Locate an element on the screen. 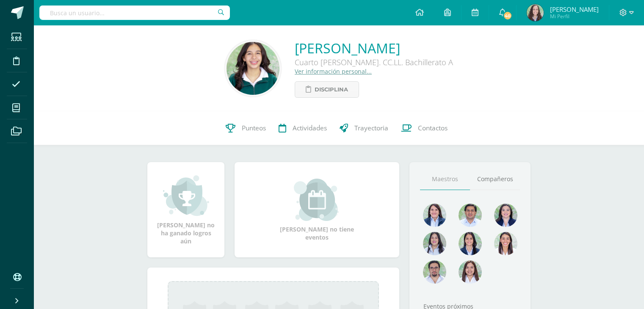  span: Mi Perfil is located at coordinates (574, 16).